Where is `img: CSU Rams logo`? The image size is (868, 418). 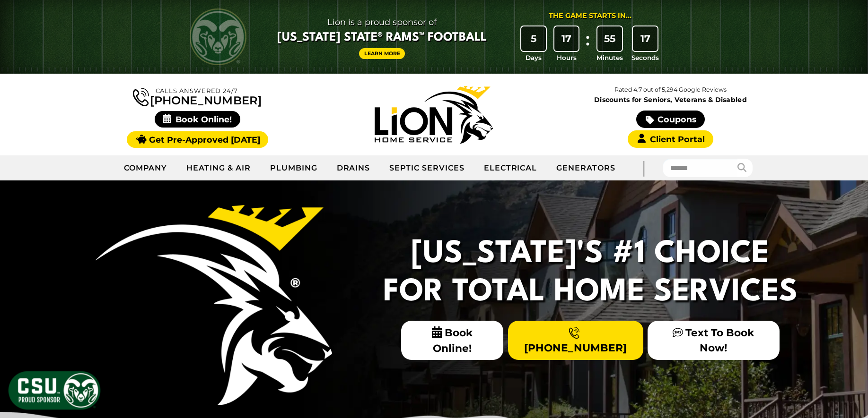
img: CSU Rams logo is located at coordinates (218, 37).